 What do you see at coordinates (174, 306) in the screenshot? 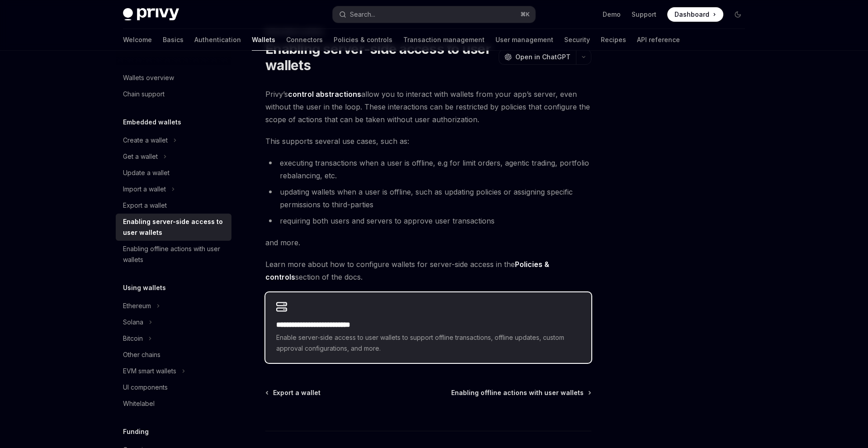
I see `button: Ethereum` at bounding box center [174, 306].